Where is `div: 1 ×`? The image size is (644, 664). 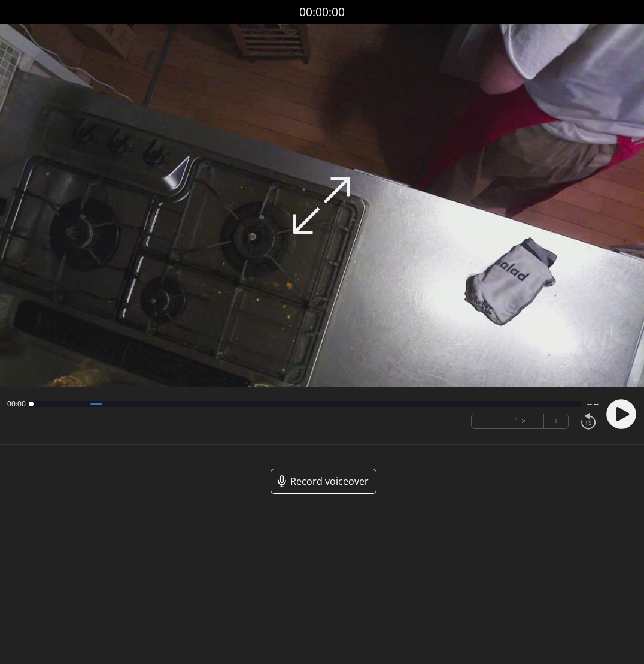
div: 1 × is located at coordinates (521, 421).